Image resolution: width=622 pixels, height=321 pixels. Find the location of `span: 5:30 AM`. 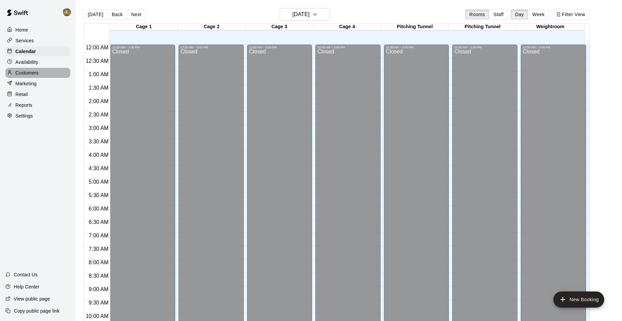

span: 5:30 AM is located at coordinates (99, 195).